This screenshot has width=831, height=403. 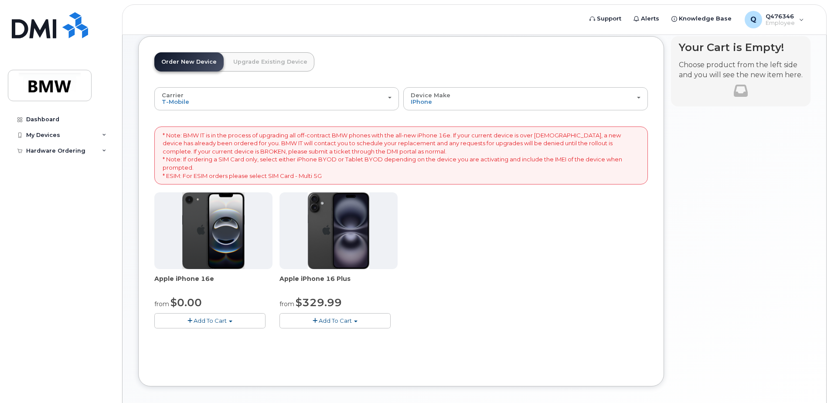 What do you see at coordinates (338, 283) in the screenshot?
I see `span: Apple iPhone 16 Plus` at bounding box center [338, 283].